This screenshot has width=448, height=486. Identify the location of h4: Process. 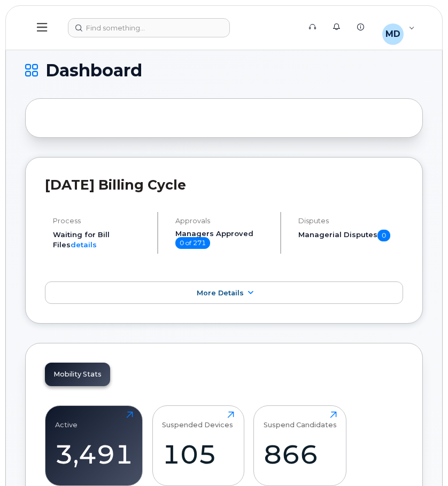
(101, 220).